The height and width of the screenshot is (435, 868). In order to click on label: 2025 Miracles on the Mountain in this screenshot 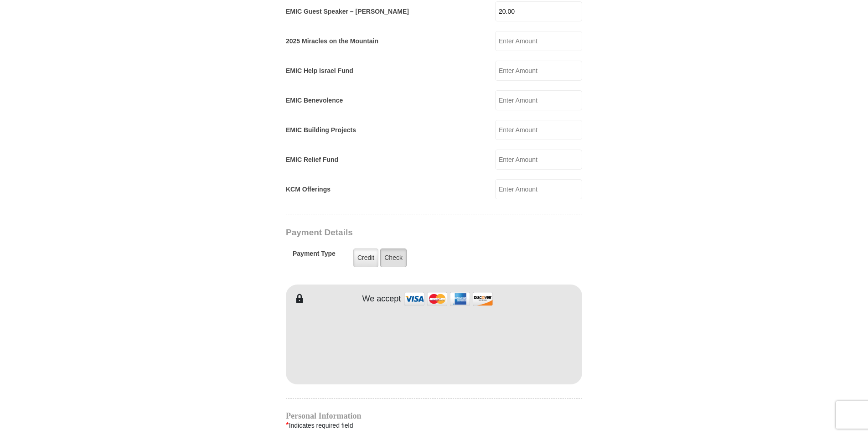, I will do `click(332, 41)`.